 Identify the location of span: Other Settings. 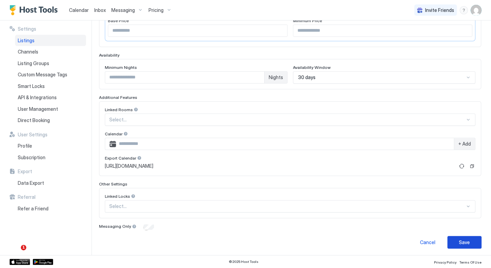
(113, 184).